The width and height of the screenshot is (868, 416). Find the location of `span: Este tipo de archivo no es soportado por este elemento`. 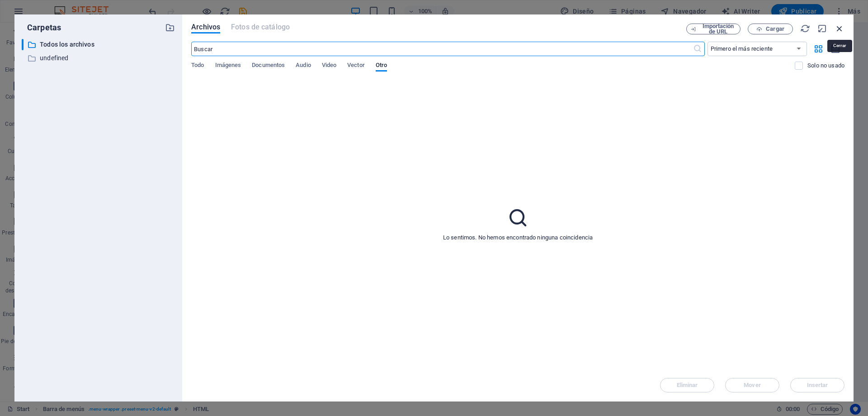

span: Este tipo de archivo no es soportado por este elemento is located at coordinates (260, 27).